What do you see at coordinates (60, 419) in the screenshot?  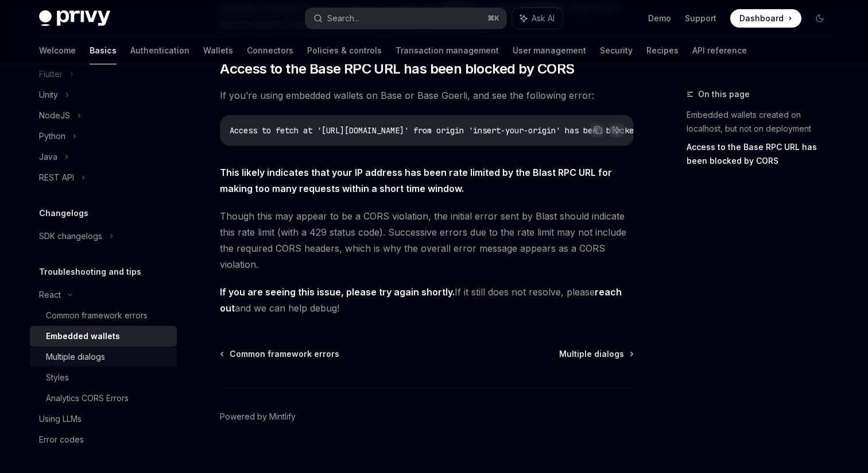 I see `div: Using LLMs` at bounding box center [60, 419].